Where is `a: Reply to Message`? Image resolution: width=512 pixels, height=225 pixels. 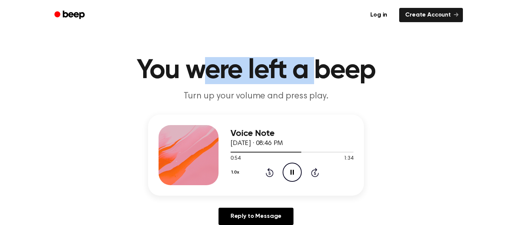
a: Reply to Message is located at coordinates (256, 216).